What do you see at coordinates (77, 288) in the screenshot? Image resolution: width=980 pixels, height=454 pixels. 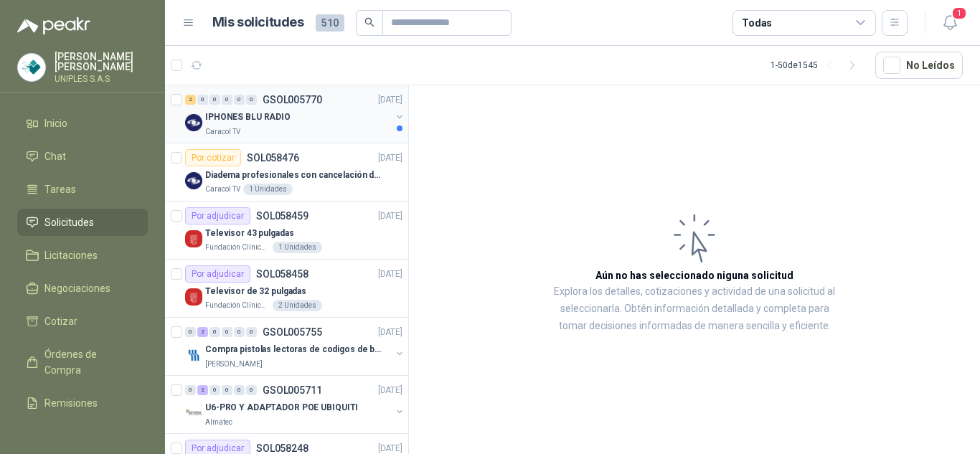 I see `span: Negociaciones` at bounding box center [77, 288].